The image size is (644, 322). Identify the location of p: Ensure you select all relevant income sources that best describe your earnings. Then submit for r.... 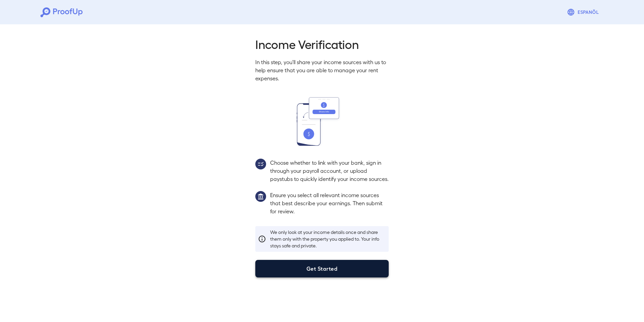
(330, 203).